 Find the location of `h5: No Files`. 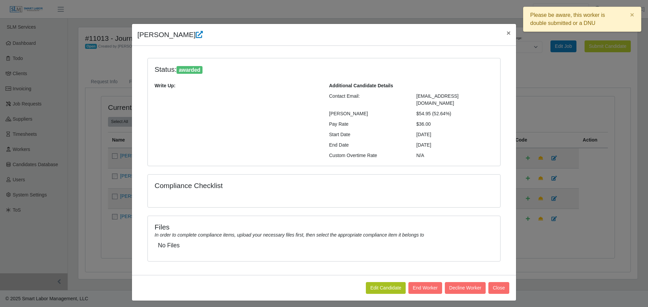

h5: No Files is located at coordinates (324, 246).